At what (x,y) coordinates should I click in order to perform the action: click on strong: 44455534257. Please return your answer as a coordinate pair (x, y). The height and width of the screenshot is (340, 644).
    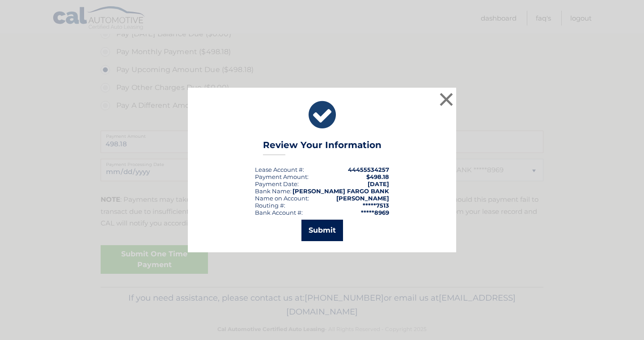
    Looking at the image, I should click on (369, 169).